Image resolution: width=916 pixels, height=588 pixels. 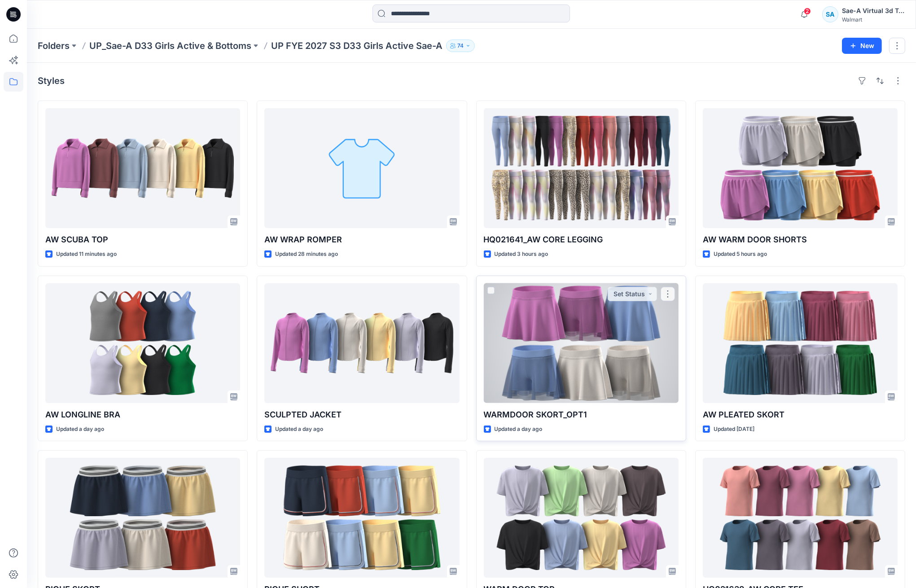 I want to click on p: AW WARM DOOR SHORTS, so click(x=800, y=239).